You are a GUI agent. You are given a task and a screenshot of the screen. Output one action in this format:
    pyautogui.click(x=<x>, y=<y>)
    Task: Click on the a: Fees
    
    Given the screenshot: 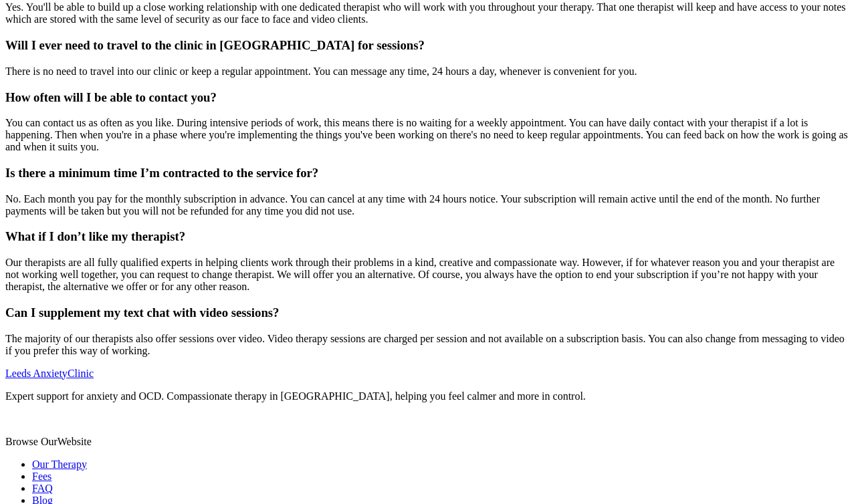 What is the action you would take?
    pyautogui.click(x=41, y=476)
    